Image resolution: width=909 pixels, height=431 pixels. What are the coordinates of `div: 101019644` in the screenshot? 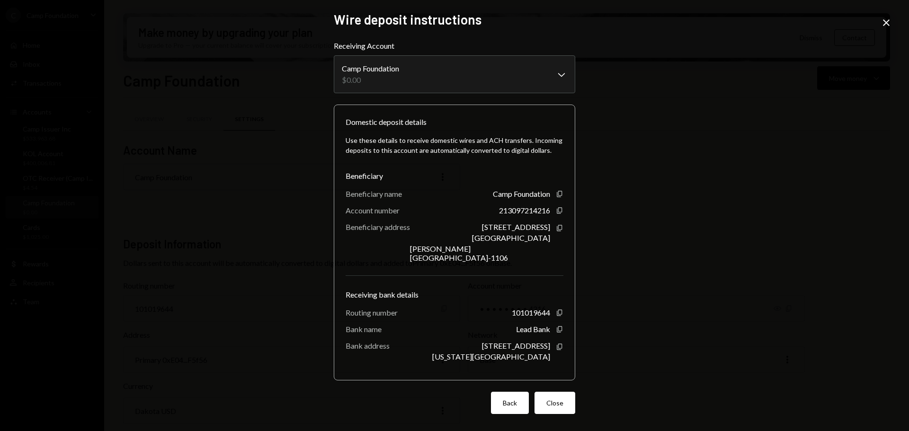 It's located at (531, 312).